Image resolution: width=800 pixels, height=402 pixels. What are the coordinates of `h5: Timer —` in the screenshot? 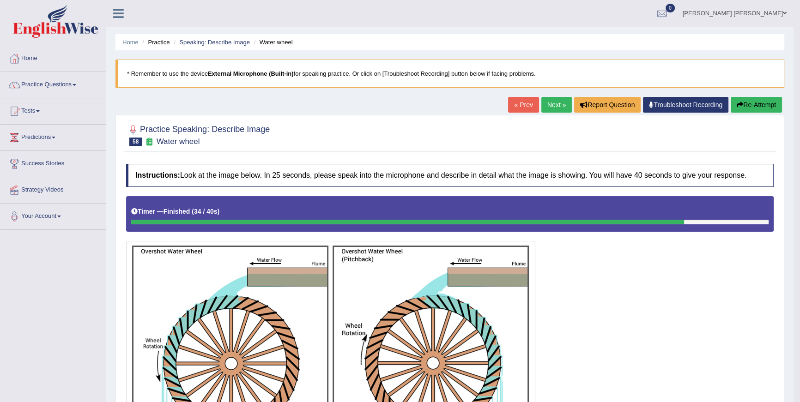 It's located at (175, 212).